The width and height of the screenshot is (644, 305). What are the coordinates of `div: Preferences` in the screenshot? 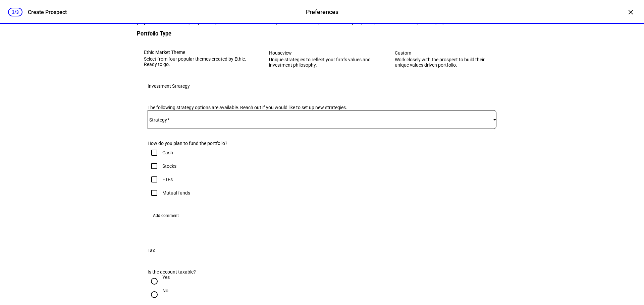 It's located at (322, 12).